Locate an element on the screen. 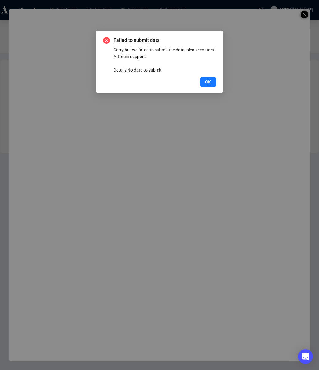 The width and height of the screenshot is (319, 370). button: OK is located at coordinates (208, 82).